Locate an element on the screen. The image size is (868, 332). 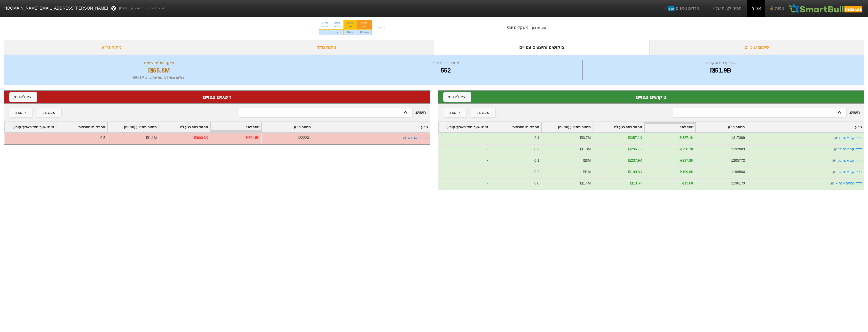
div: ₪77M is located at coordinates (350, 32).